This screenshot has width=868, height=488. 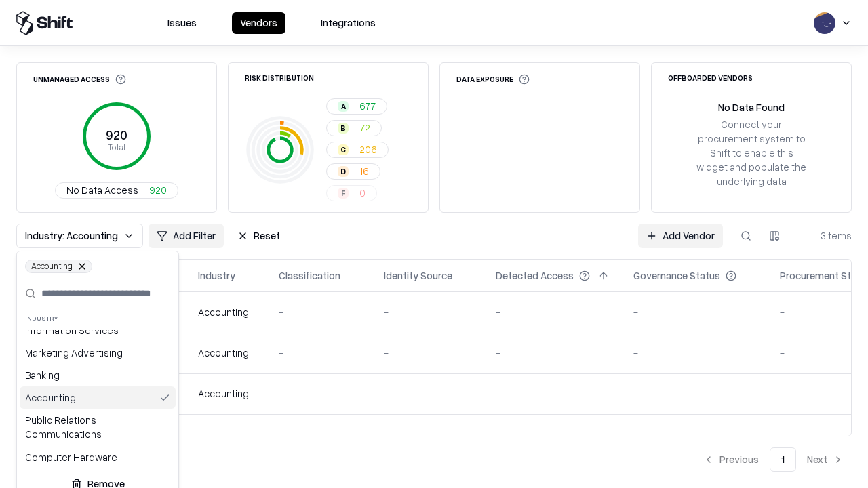 I want to click on span: Accounting, so click(x=58, y=266).